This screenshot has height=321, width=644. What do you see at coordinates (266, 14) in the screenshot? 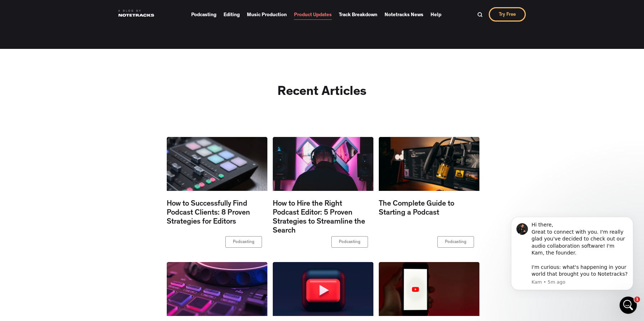
I see `a: Music Production` at bounding box center [266, 14].